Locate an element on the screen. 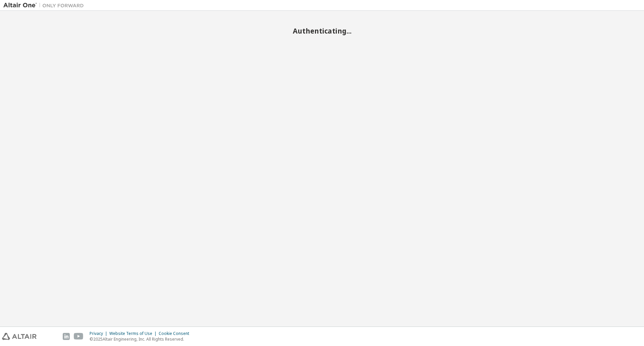 The width and height of the screenshot is (644, 346). div: Cookie Consent is located at coordinates (176, 334).